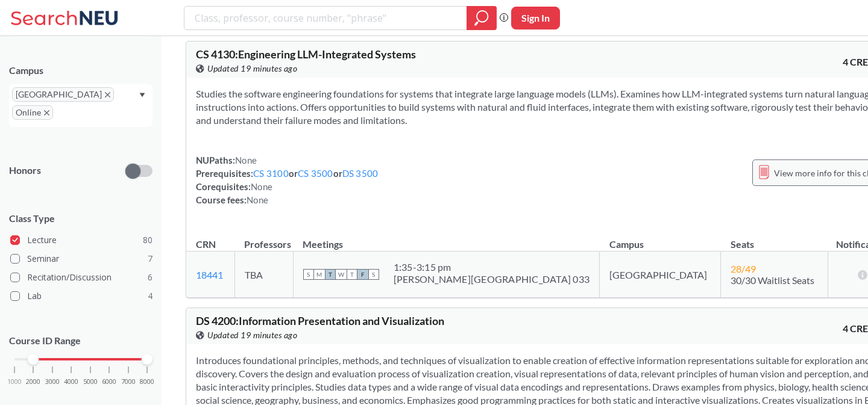 This screenshot has height=405, width=868. What do you see at coordinates (33, 382) in the screenshot?
I see `span: 2000` at bounding box center [33, 382].